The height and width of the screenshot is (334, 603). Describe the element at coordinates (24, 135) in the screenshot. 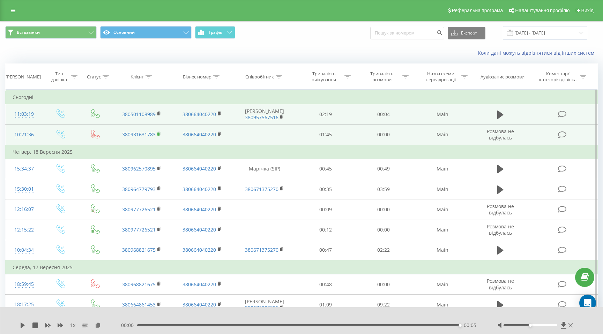

I see `div: 10:21:36` at that location.